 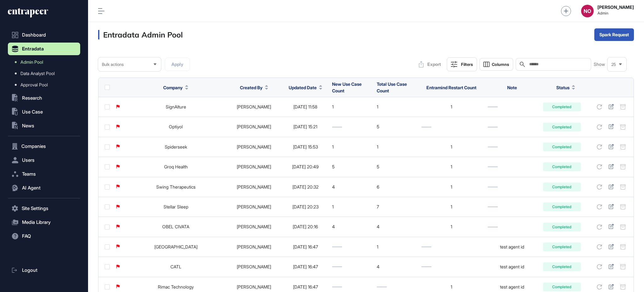 I want to click on span: New Use Case Count, so click(x=347, y=87).